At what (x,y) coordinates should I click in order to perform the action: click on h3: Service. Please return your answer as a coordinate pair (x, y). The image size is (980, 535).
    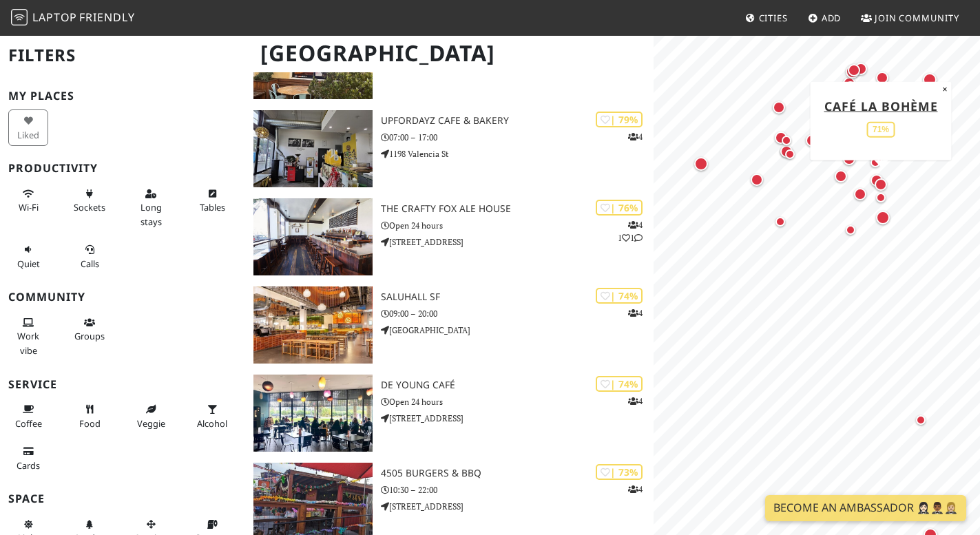
    Looking at the image, I should click on (122, 384).